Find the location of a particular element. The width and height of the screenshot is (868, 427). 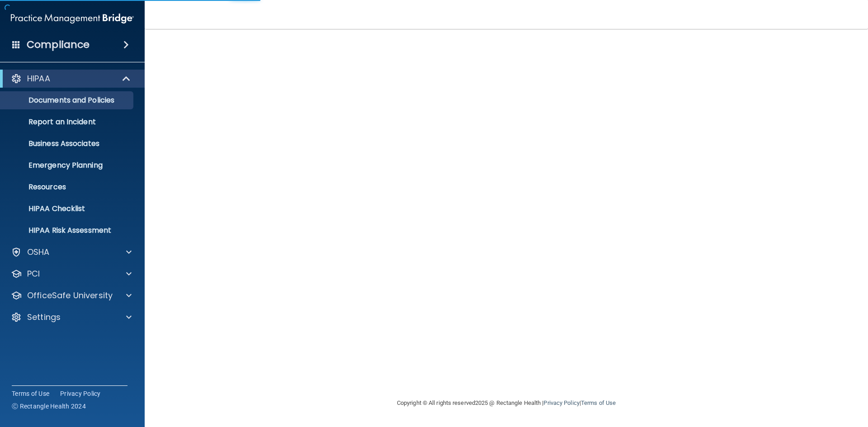

a: PCI is located at coordinates (71, 274).